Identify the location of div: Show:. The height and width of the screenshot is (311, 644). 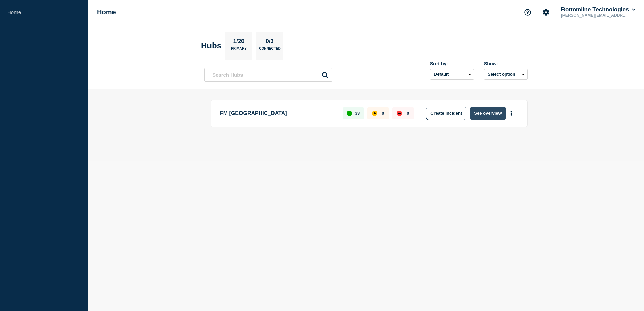
(506, 63).